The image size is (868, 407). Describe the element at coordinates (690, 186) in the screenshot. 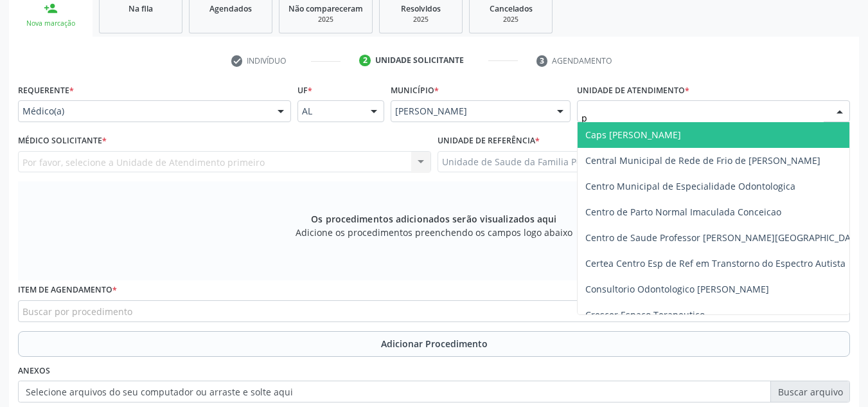

I see `span: Centro Municipal de Especialidade Odontologica` at that location.